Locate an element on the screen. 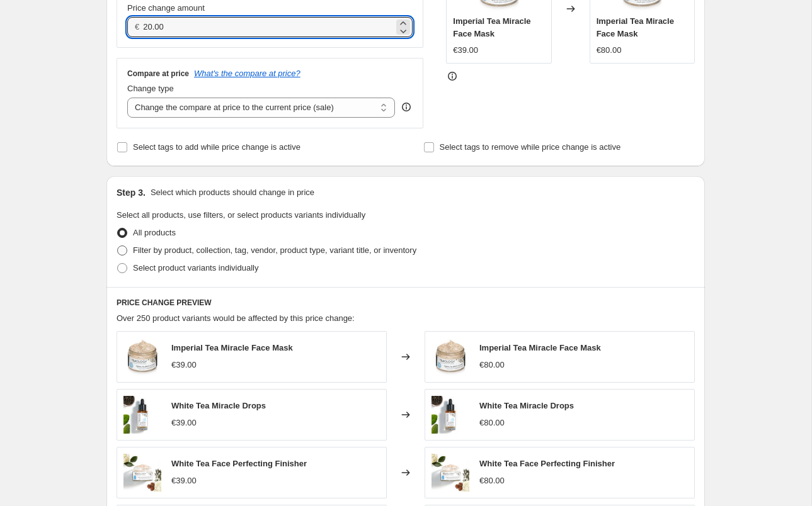  span: Change type is located at coordinates (151, 88).